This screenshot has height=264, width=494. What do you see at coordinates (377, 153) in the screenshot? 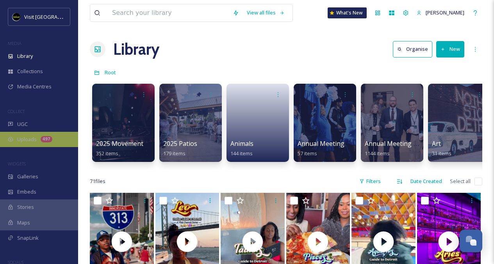
I see `span: 1144 items` at bounding box center [377, 153].